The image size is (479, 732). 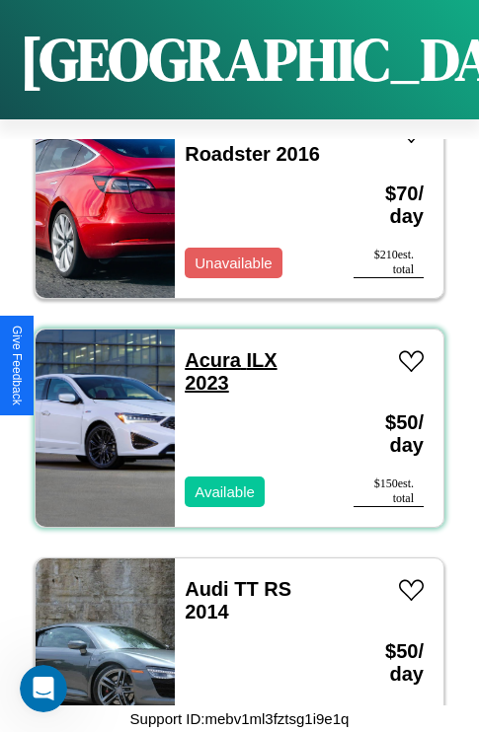 What do you see at coordinates (240, 718) in the screenshot?
I see `p: Support ID: mebv1ml3fztsg1i9e1q` at bounding box center [240, 718].